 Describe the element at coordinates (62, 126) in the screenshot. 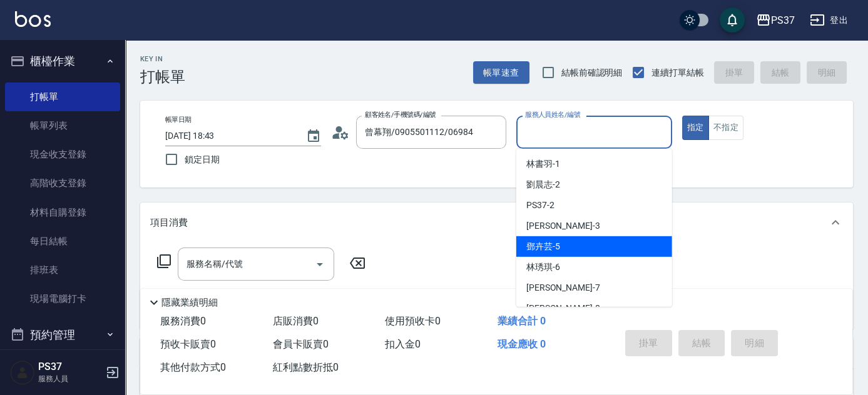

I see `a: 帳單列表` at that location.